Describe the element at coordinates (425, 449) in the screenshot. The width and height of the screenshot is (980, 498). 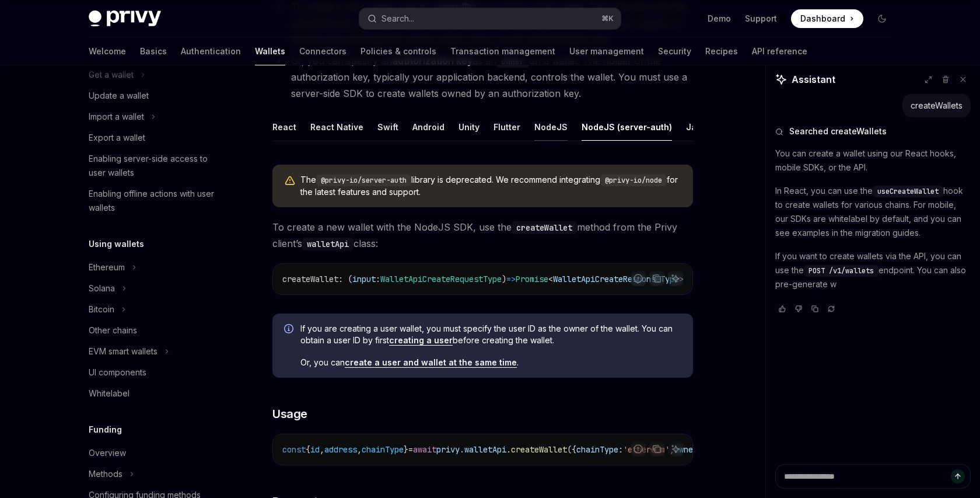
I see `span: await` at that location.